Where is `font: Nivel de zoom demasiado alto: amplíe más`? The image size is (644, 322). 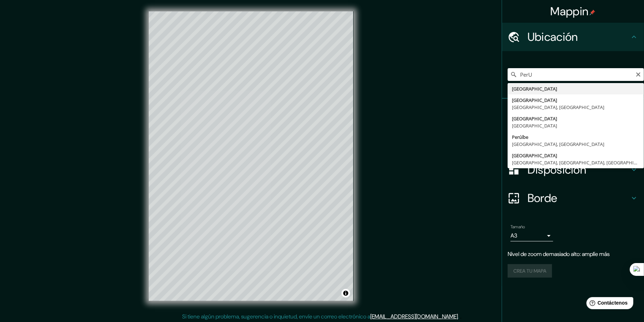 font: Nivel de zoom demasiado alto: amplíe más is located at coordinates (559, 254).